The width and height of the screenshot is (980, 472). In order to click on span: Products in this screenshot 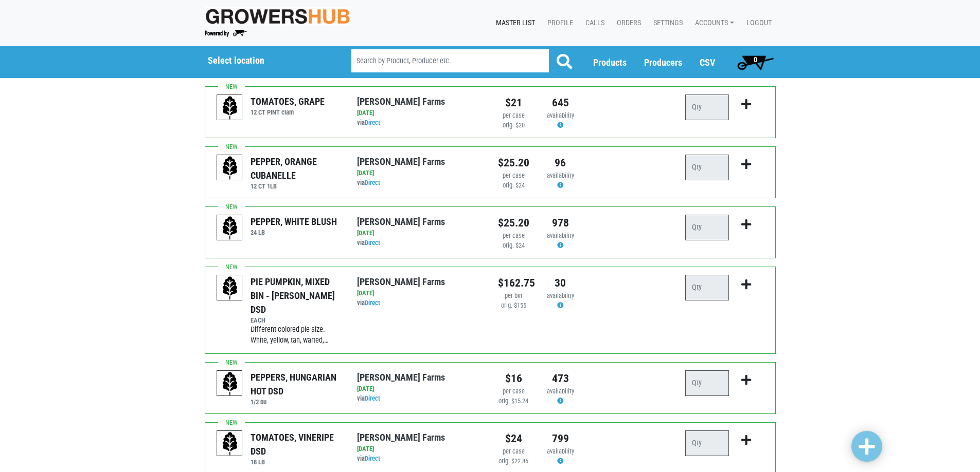, I will do `click(610, 62)`.